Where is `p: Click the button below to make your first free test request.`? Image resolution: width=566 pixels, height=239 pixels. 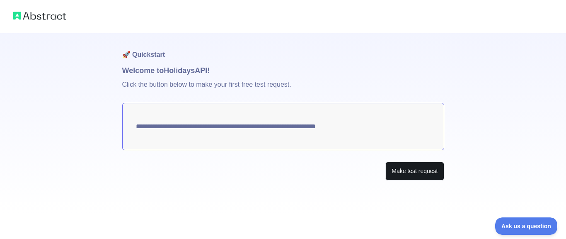
p: Click the button below to make your first free test request. is located at coordinates (283, 90).